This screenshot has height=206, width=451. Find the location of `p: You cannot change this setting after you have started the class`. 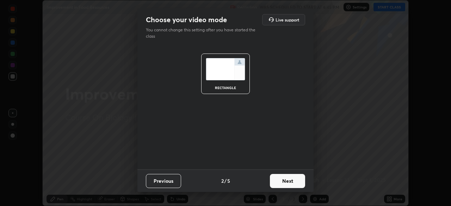

p: You cannot change this setting after you have started the class is located at coordinates (203, 33).